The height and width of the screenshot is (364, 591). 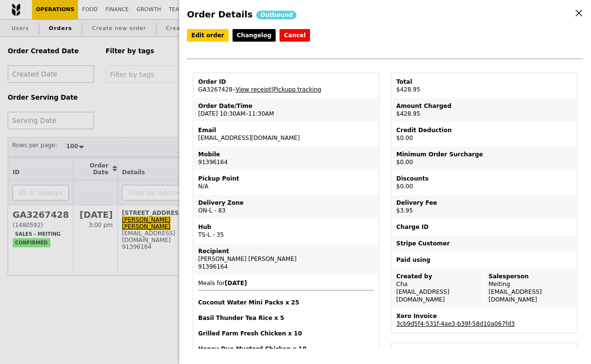 I want to click on td: N/A, so click(x=286, y=183).